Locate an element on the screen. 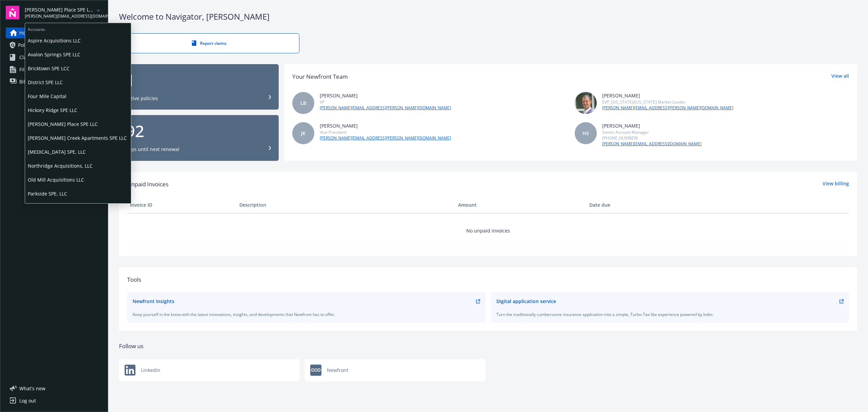 The width and height of the screenshot is (868, 412). a: Newfront logoNewfront is located at coordinates (395, 371).